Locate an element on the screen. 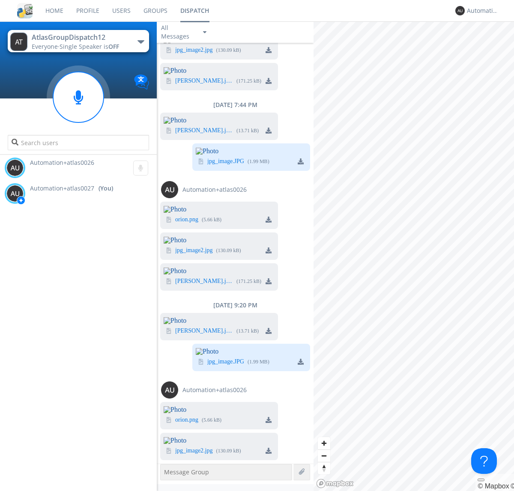 The height and width of the screenshot is (491, 514). input: Search users is located at coordinates (78, 143).